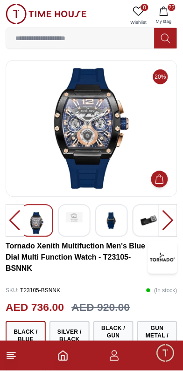 This screenshot has width=183, height=371. I want to click on span: Hey there! Need help finding the perfect watch? I'm here if you have any questions or need a quic..., so click(75, 287).